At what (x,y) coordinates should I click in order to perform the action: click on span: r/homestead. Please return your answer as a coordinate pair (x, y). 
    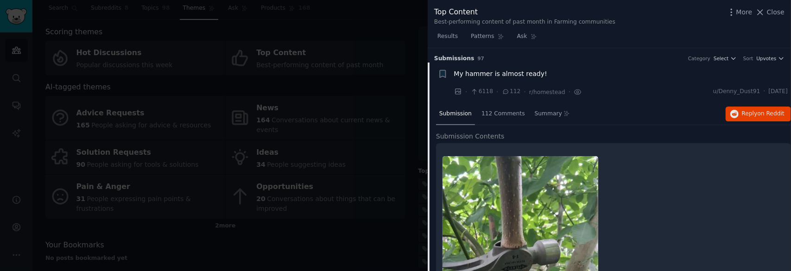
    Looking at the image, I should click on (548, 92).